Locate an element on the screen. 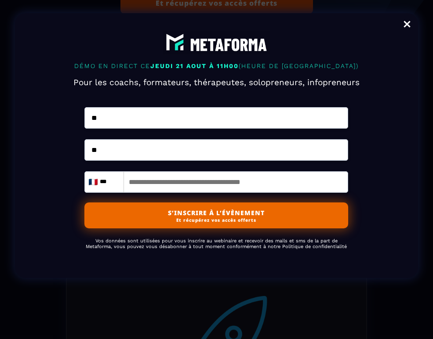 The width and height of the screenshot is (433, 339). h2: Vos données sont utilisées pour vous inscrire au webinaire et recevoir des mails et sms de la par... is located at coordinates (216, 244).